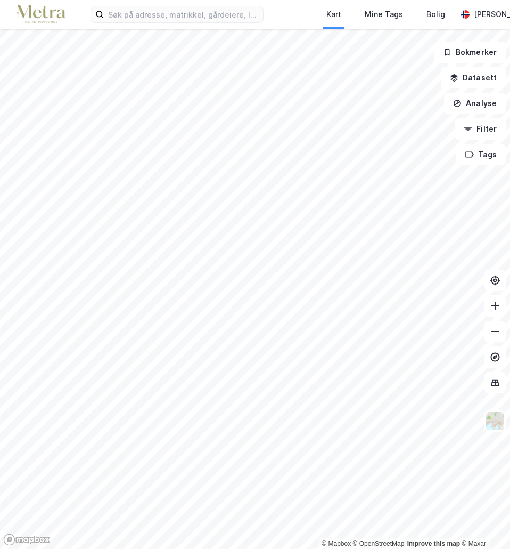 The width and height of the screenshot is (510, 549). What do you see at coordinates (27, 539) in the screenshot?
I see `a: Mapbox homepage` at bounding box center [27, 539].